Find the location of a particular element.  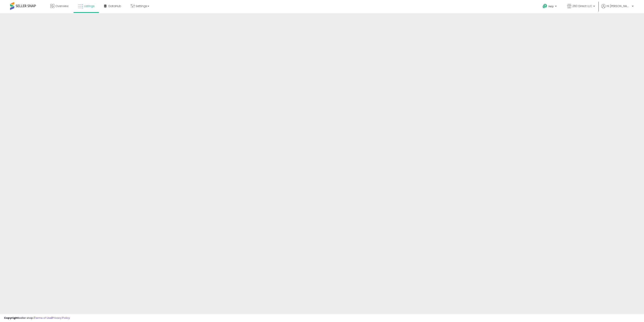

span: Help is located at coordinates (551, 6).